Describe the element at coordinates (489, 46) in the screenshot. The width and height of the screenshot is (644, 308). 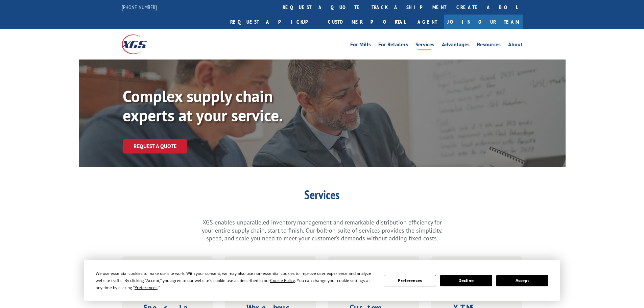
I see `a: Resources` at that location.